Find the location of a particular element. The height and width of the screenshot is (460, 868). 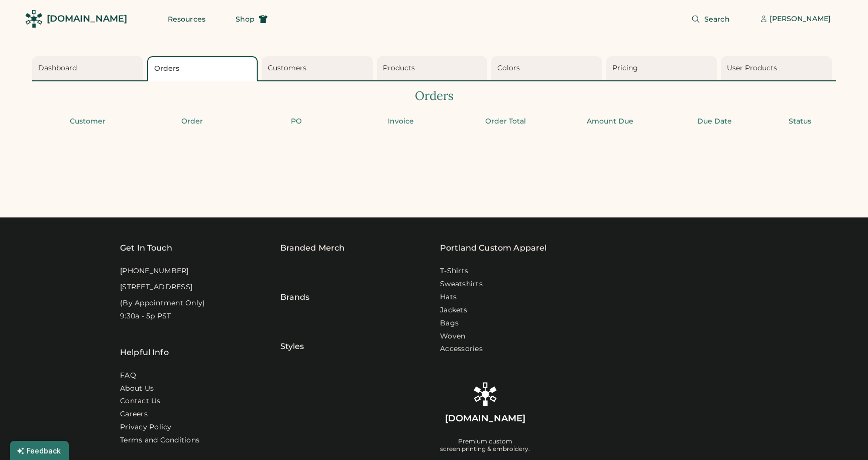

a: Jackets is located at coordinates (453, 310).